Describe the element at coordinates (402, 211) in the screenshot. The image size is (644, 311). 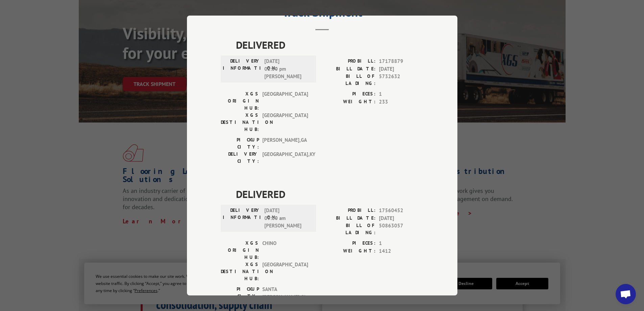
I see `span: 17560452` at that location.